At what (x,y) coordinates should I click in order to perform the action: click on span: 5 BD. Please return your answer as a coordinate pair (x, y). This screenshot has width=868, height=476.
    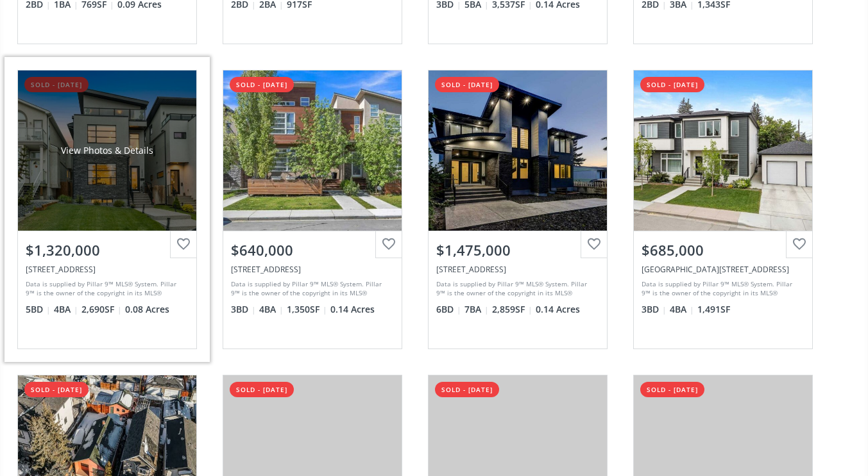
    Looking at the image, I should click on (38, 309).